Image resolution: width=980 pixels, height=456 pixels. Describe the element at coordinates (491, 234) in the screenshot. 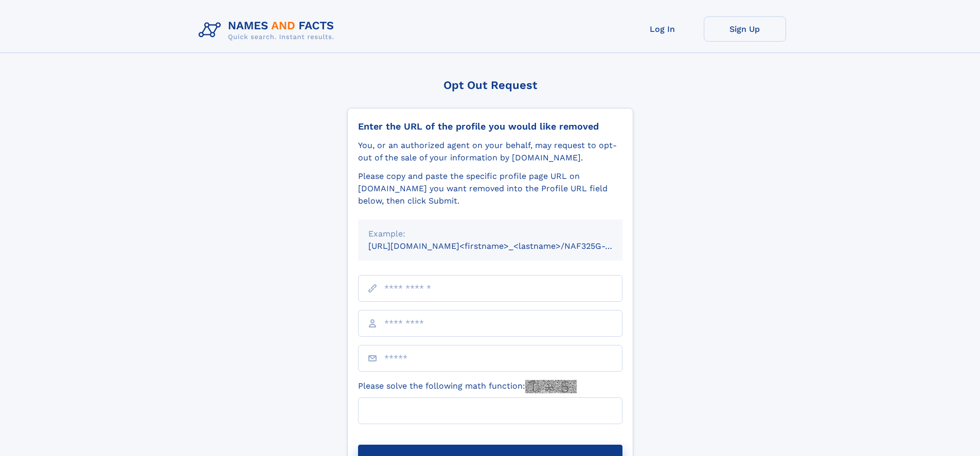

I see `div: Example:` at that location.